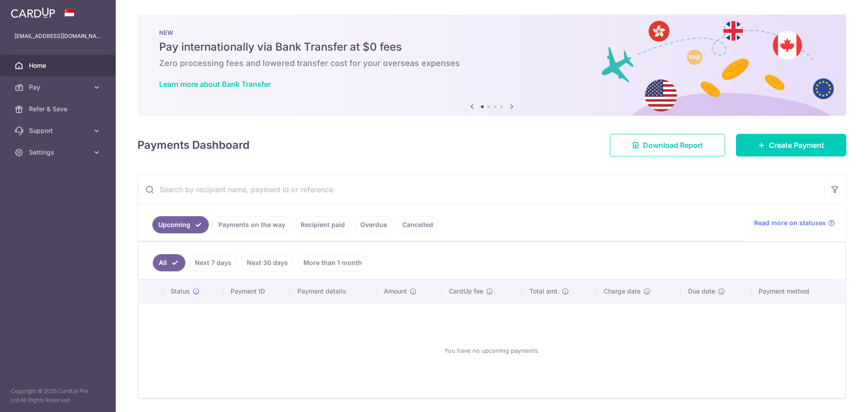  Describe the element at coordinates (798, 291) in the screenshot. I see `th: Payment method` at that location.